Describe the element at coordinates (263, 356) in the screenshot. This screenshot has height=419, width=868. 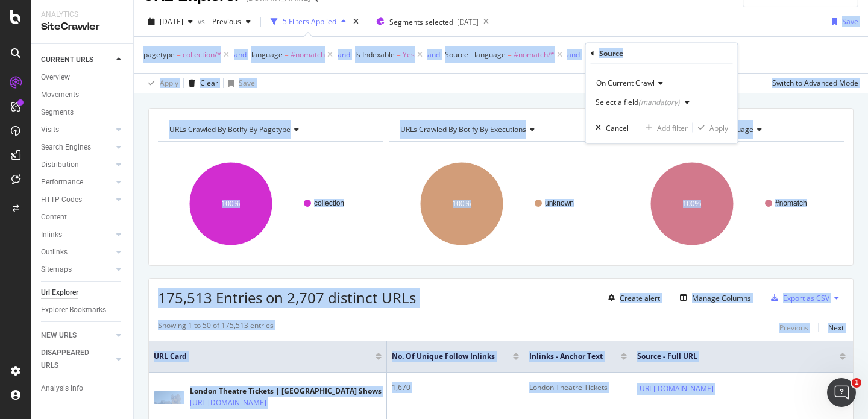
I see `span: URL Card` at that location.